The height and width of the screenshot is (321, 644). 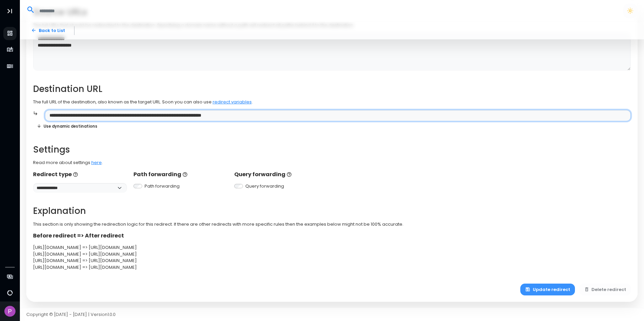 I want to click on p: Query forwarding, so click(x=281, y=175).